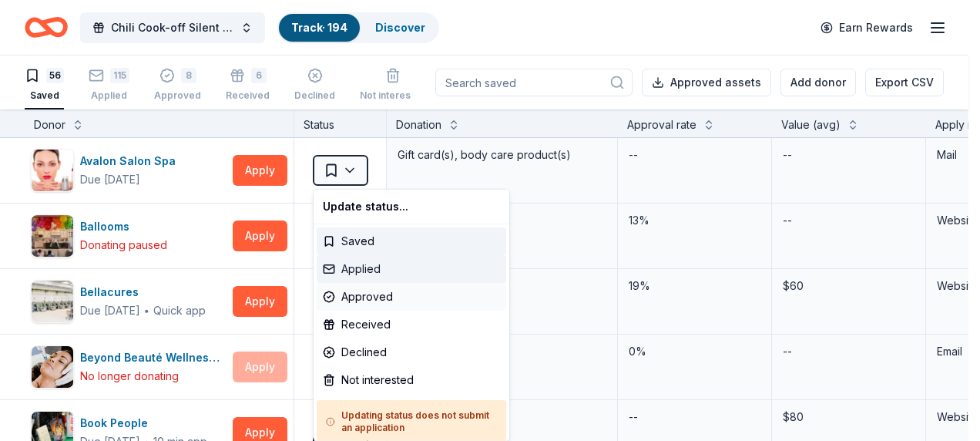 The width and height of the screenshot is (980, 441). Describe the element at coordinates (412, 422) in the screenshot. I see `h5: Updating status does not submit an application` at that location.